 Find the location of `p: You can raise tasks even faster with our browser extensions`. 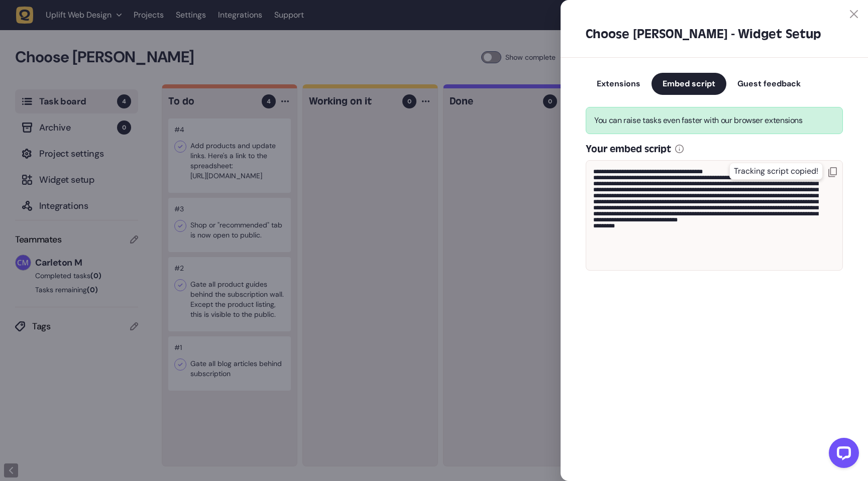

p: You can raise tasks even faster with our browser extensions is located at coordinates (715, 121).